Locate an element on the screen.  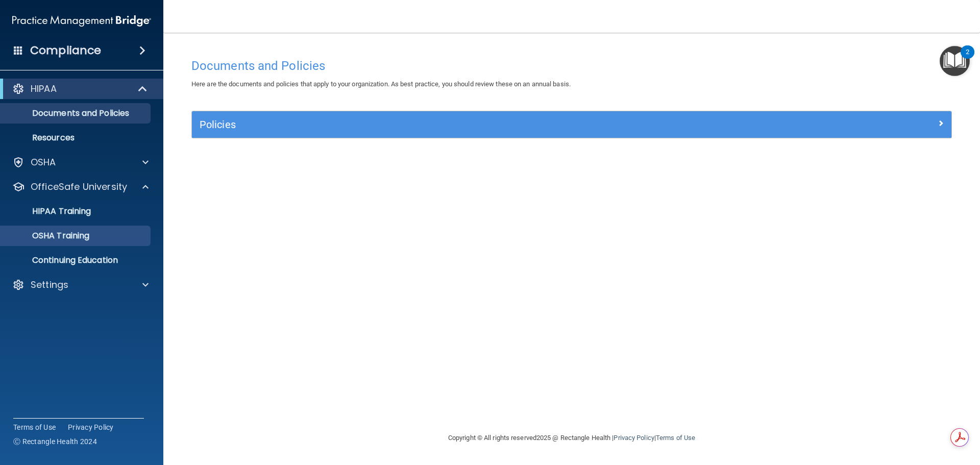
a: Policies is located at coordinates (572, 125).